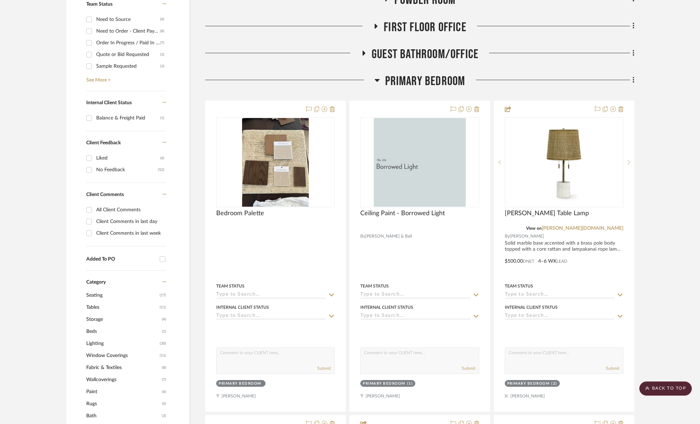 The image size is (700, 424). What do you see at coordinates (121, 259) in the screenshot?
I see `div: Added To PO` at bounding box center [121, 259].